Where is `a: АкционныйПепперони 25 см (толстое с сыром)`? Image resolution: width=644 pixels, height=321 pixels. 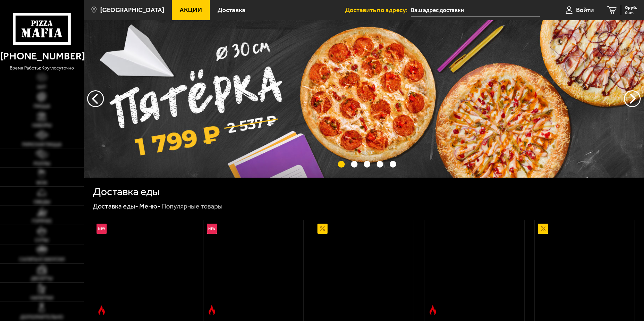 a: АкционныйПепперони 25 см (толстое с сыром) is located at coordinates (585, 269).